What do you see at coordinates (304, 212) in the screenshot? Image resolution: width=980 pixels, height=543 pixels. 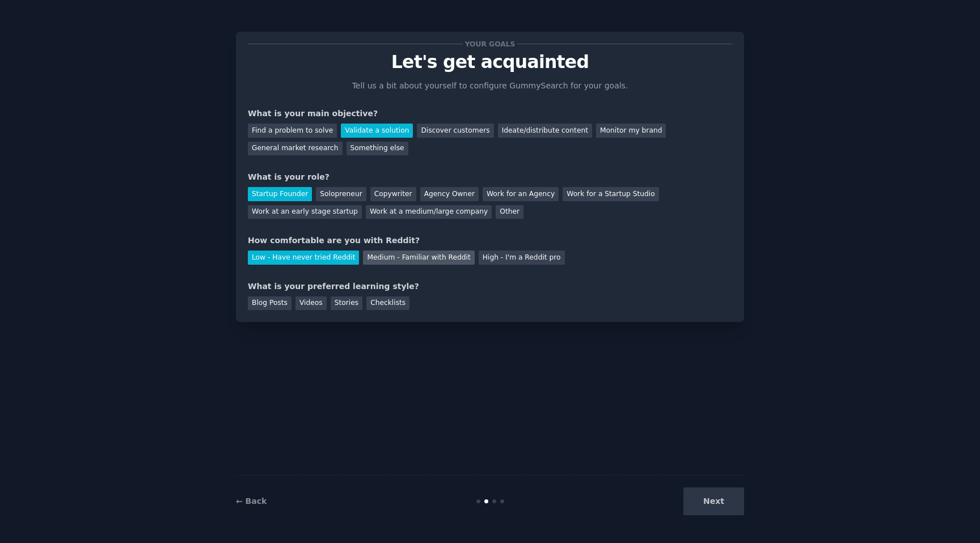 I see `div: Work at an early stage startup` at bounding box center [304, 212].